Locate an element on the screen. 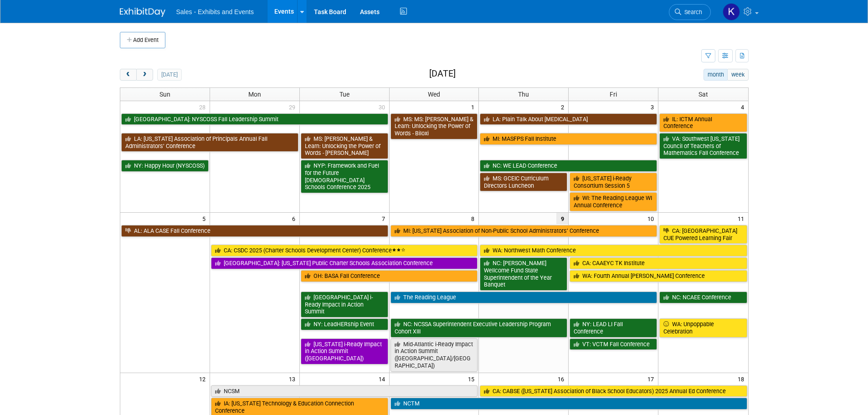  span: 12 is located at coordinates (204, 379).